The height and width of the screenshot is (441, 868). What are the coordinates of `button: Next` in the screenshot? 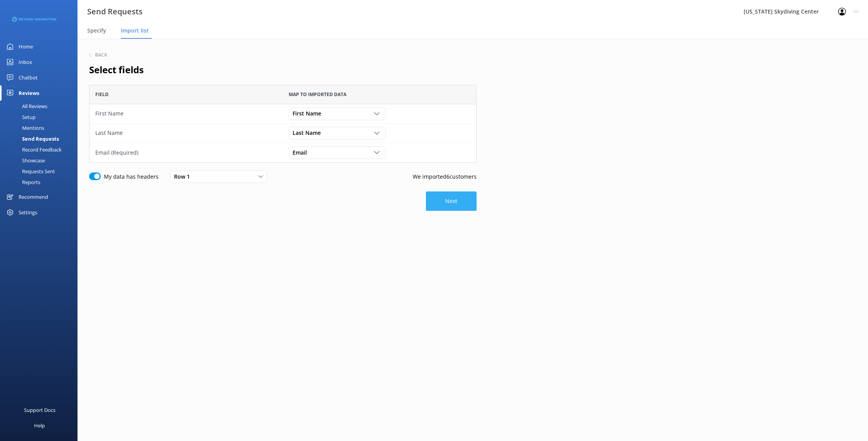 It's located at (451, 201).